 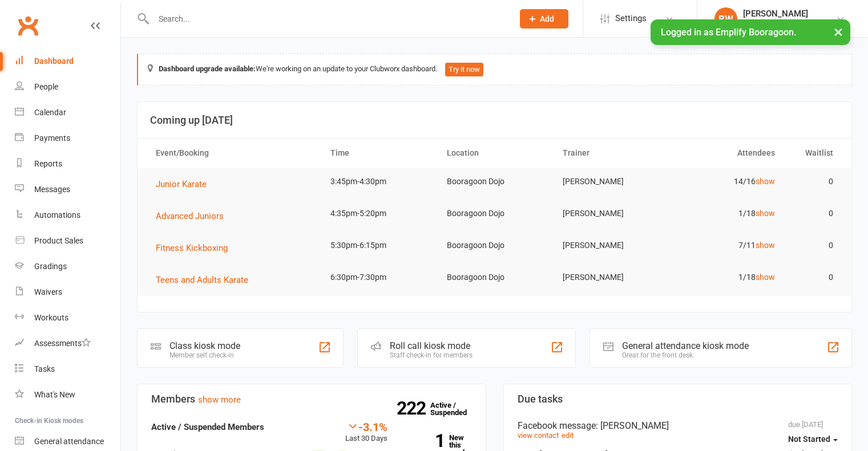 What do you see at coordinates (44, 369) in the screenshot?
I see `div: Tasks` at bounding box center [44, 369].